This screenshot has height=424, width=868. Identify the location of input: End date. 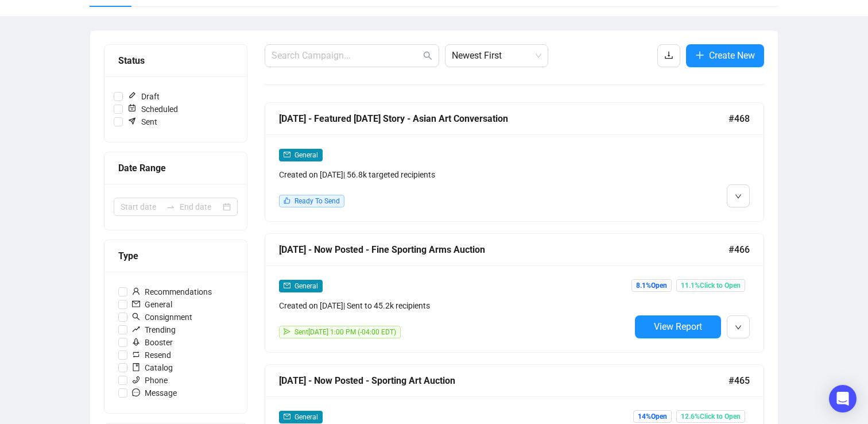
(200, 207).